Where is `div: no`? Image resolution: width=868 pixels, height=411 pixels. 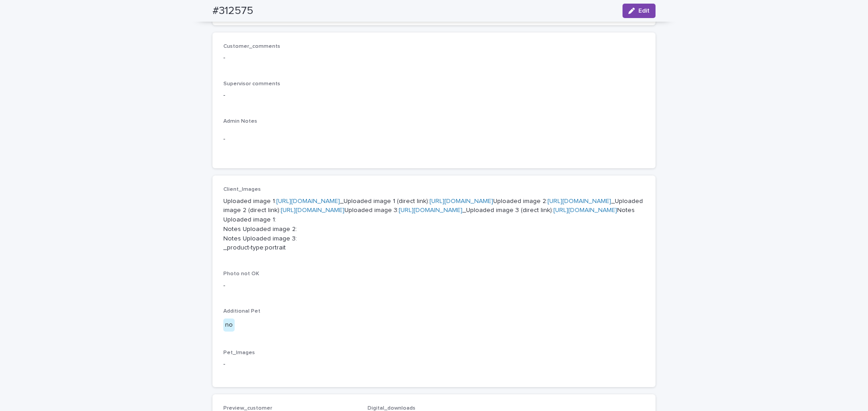 div: no is located at coordinates (229, 325).